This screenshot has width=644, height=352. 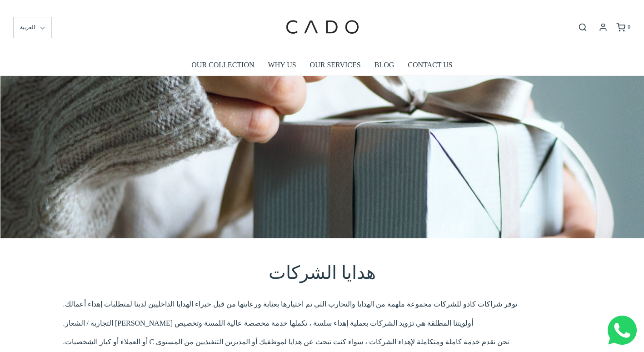 I want to click on p: توفر شراكات كادو للشركات مجموعة ملهمة من الهدايا والتجارب التي تم اختيارها بعناية ورعايتها من قبل..., so click(x=290, y=304).